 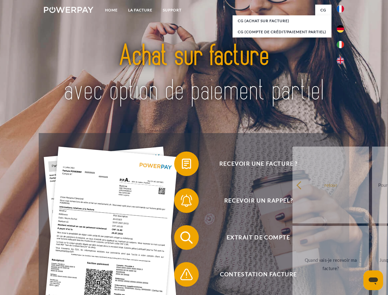 I want to click on div: Quand vais-je recevoir ma facture?, so click(x=330, y=264).